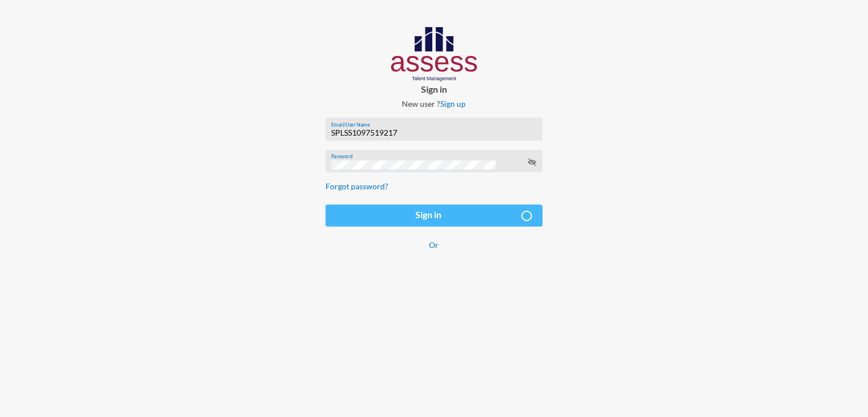 The width and height of the screenshot is (868, 417). What do you see at coordinates (434, 245) in the screenshot?
I see `p: Or` at bounding box center [434, 245].